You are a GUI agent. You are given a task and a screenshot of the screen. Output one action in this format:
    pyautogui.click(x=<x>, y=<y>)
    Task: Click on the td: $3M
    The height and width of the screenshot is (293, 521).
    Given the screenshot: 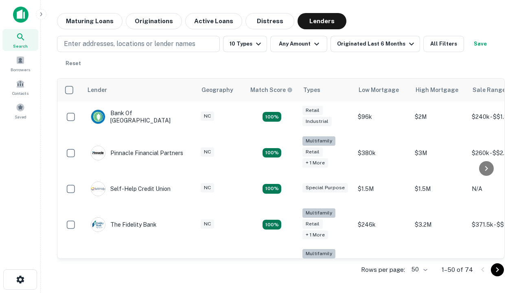 What is the action you would take?
    pyautogui.click(x=439, y=153)
    